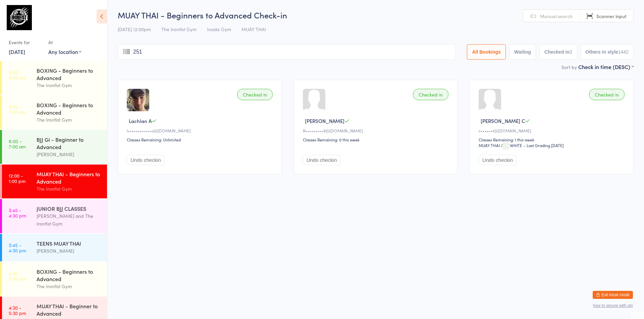  Describe the element at coordinates (69, 243) in the screenshot. I see `div: TEENS MUAY THAI` at that location.